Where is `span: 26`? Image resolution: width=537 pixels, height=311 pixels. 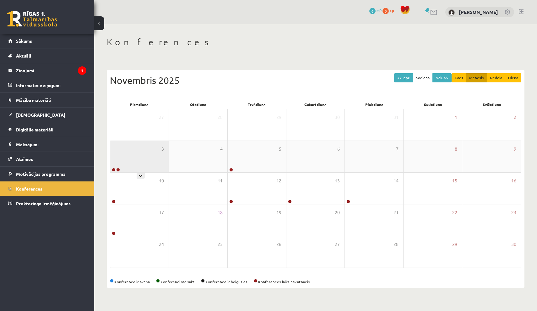 span: 26 is located at coordinates (279, 244).